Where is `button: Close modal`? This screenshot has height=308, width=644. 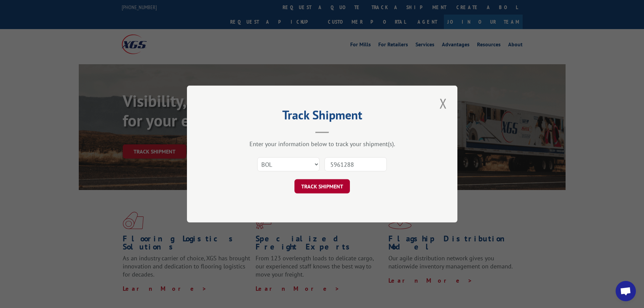 button: Close modal is located at coordinates (443, 103).